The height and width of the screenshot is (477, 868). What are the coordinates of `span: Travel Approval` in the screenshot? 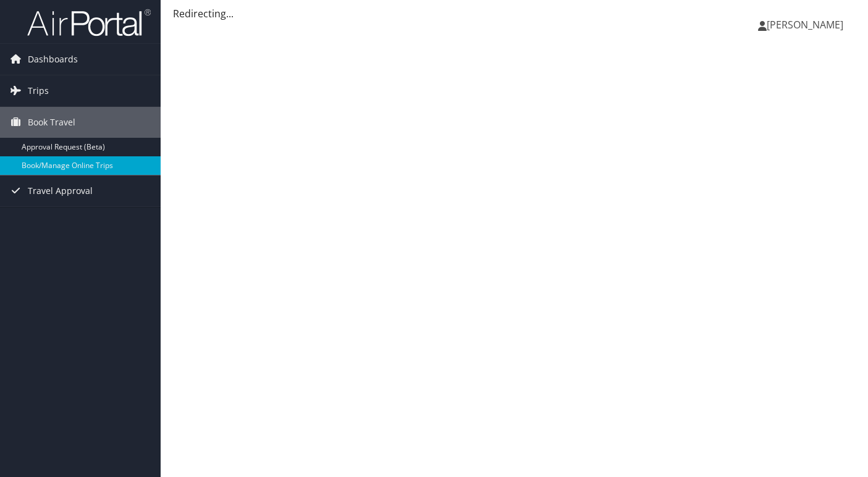 It's located at (60, 191).